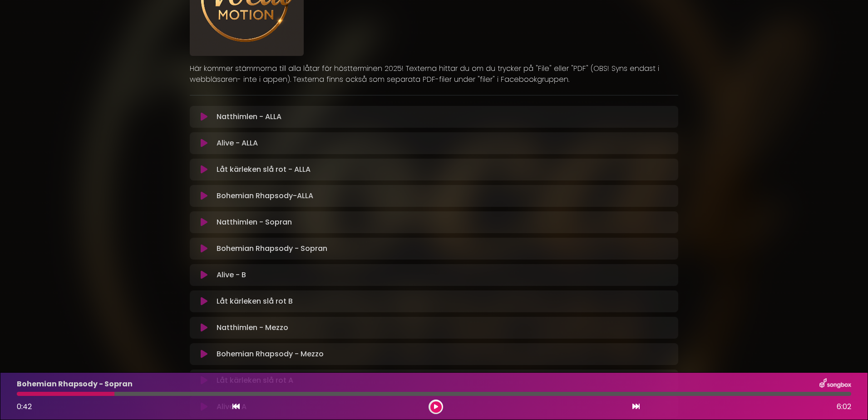 Image resolution: width=868 pixels, height=420 pixels. What do you see at coordinates (270, 354) in the screenshot?
I see `p: Bohemian Rhapsody - Mezzo` at bounding box center [270, 354].